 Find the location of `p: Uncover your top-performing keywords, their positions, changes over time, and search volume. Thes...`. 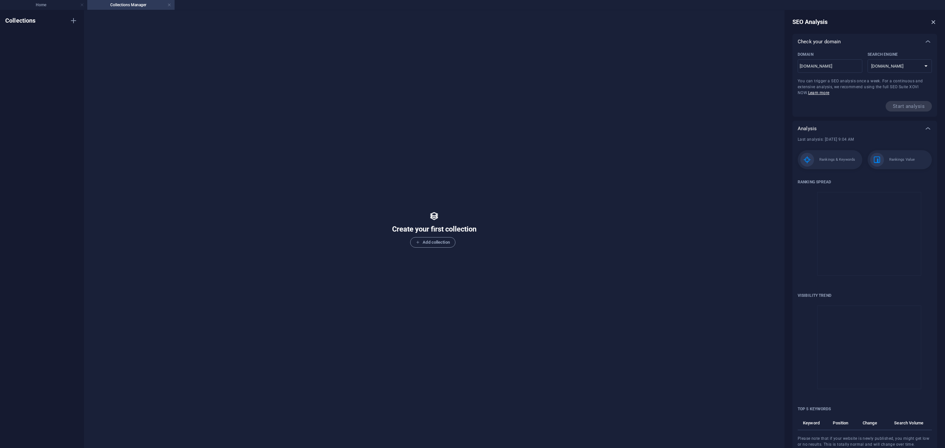

p: Uncover your top-performing keywords, their positions, changes over time, and search volume. Thes... is located at coordinates (815, 409).